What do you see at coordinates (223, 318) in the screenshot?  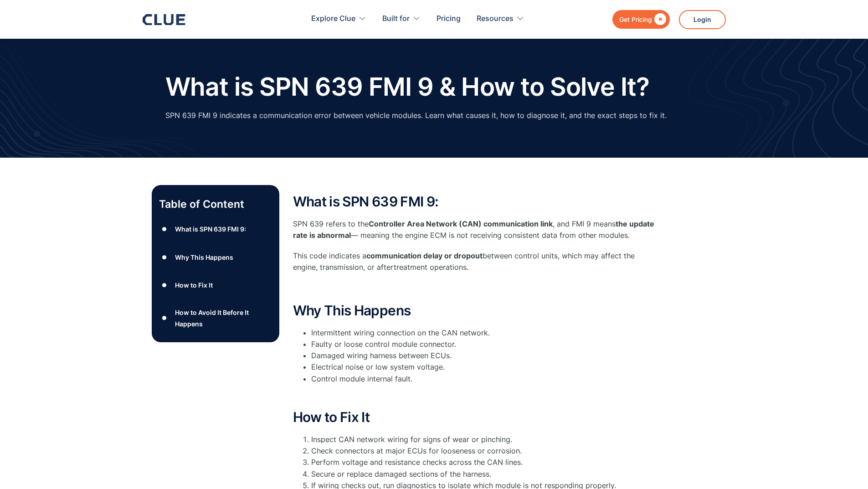 I see `div: How to Avoid It Before It Happens` at bounding box center [223, 318].